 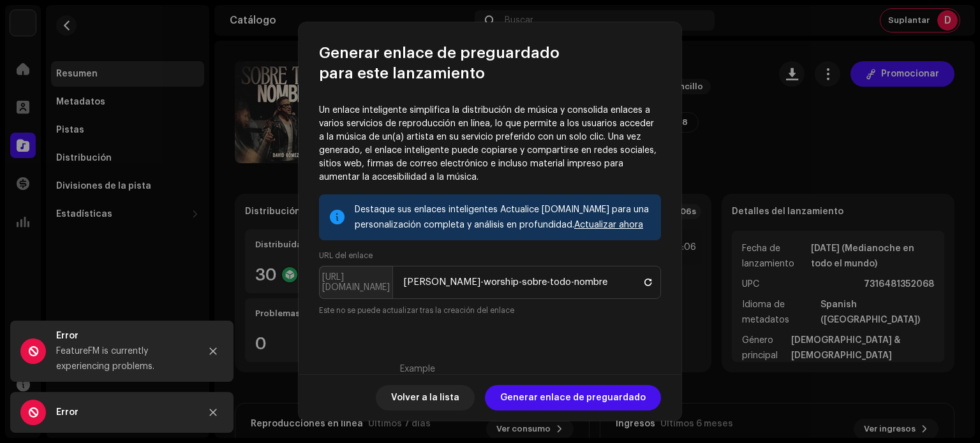 What do you see at coordinates (425, 398) in the screenshot?
I see `button: Volver a la lista` at bounding box center [425, 398].